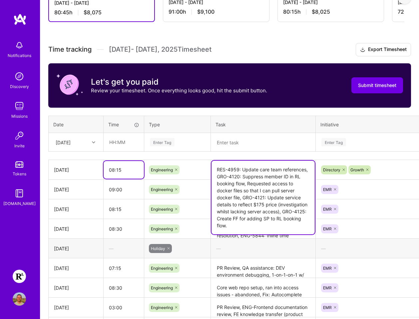 This screenshot has height=319, width=419. I want to click on div: Time, so click(124, 124).